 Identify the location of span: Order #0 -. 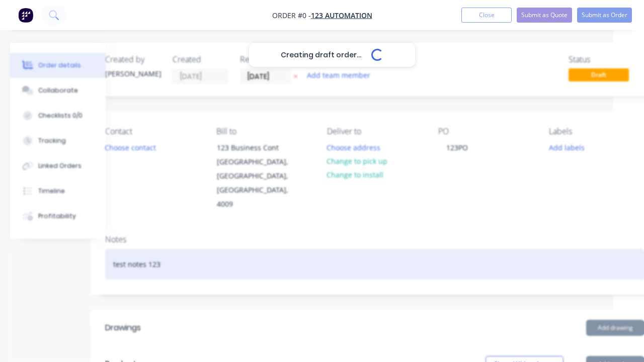
(291, 15).